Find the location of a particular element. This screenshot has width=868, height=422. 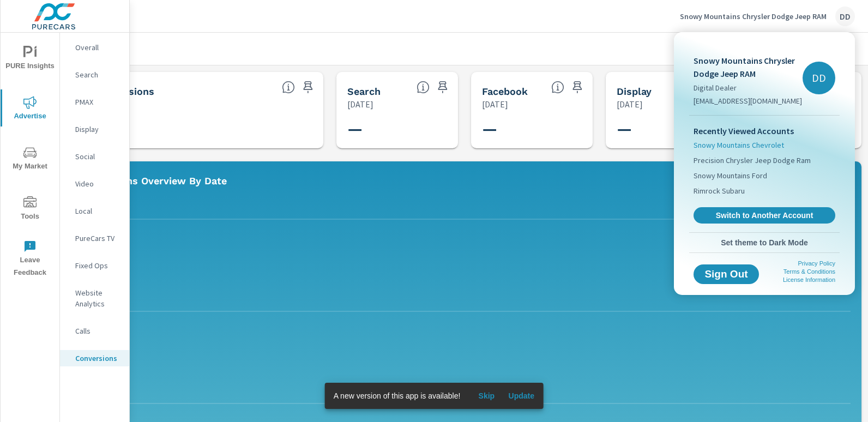

span: Snowy Mountains Ford is located at coordinates (730, 176).